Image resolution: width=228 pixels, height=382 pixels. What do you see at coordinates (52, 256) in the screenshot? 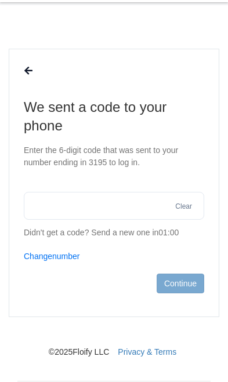
I see `button: Changenumber` at bounding box center [52, 256].